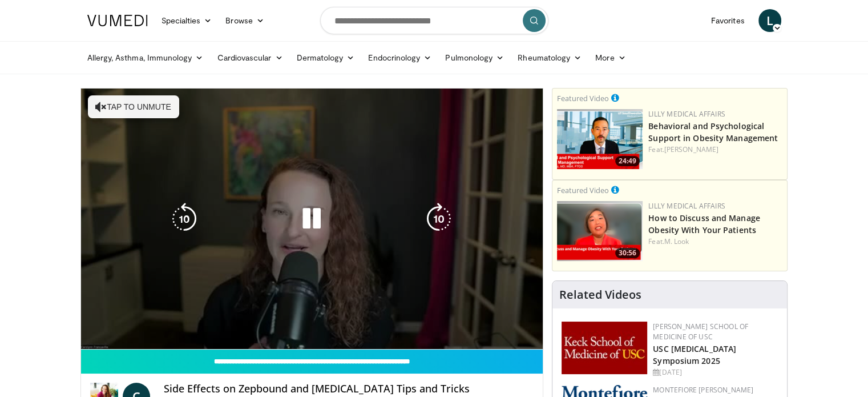 The image size is (868, 397). What do you see at coordinates (312, 218) in the screenshot?
I see `video-js: Video Player` at bounding box center [312, 218].